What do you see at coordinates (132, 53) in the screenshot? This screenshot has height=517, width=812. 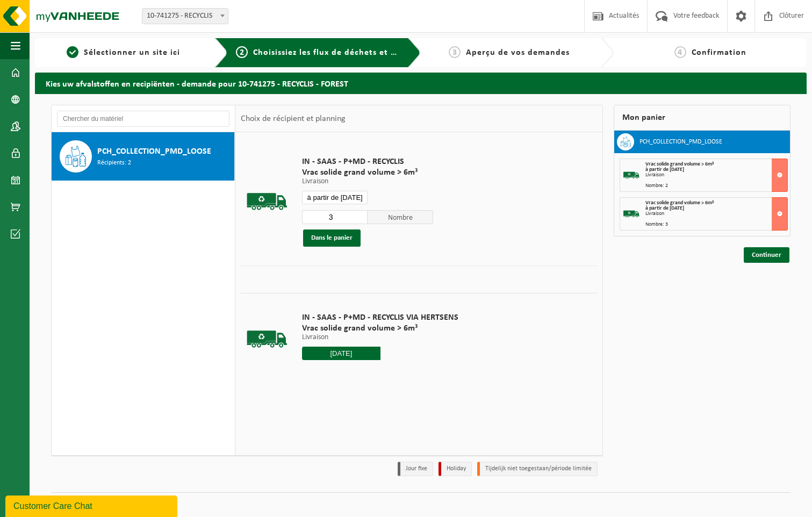 I see `span: Sélectionner un site ici` at bounding box center [132, 53].